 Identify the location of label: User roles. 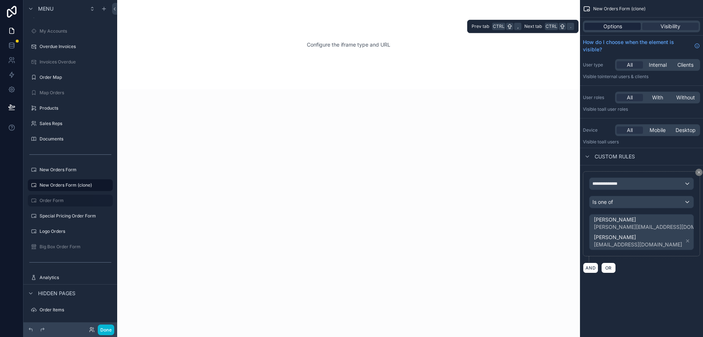
(598, 97).